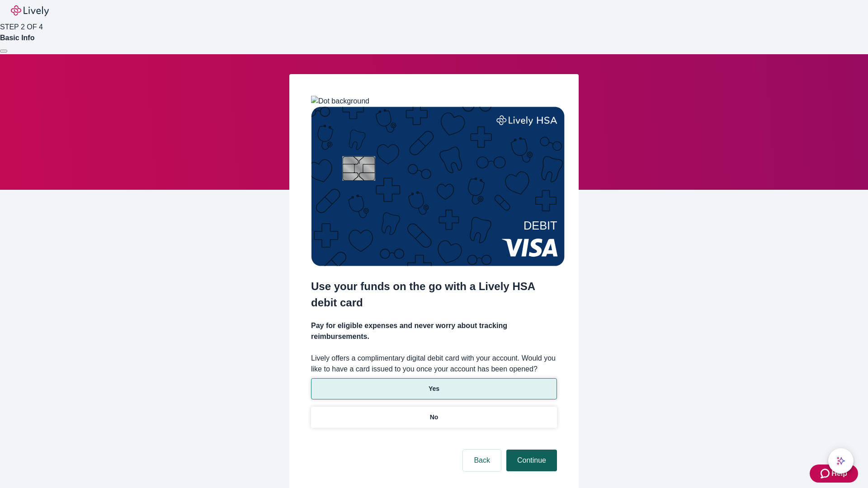 This screenshot has width=868, height=488. I want to click on button: Continue, so click(532, 461).